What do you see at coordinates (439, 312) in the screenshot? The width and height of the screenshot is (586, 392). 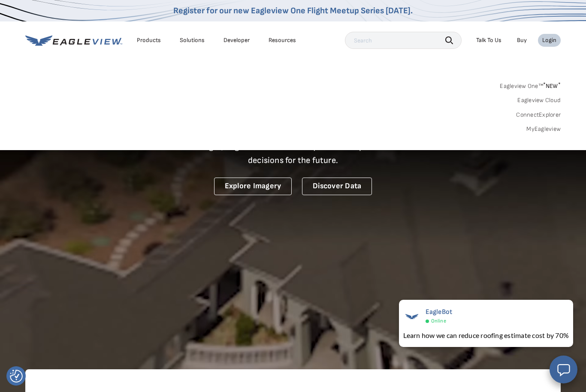 I see `span: EagleBot` at bounding box center [439, 312].